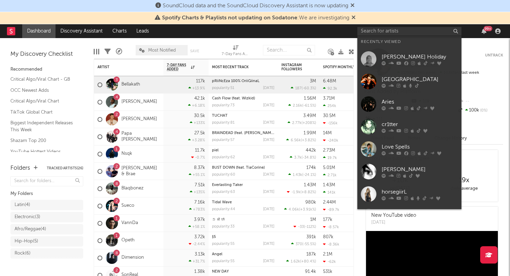 This screenshot has height=276, width=510. Describe the element at coordinates (301, 227) in the screenshot. I see `span: -33` at that location.